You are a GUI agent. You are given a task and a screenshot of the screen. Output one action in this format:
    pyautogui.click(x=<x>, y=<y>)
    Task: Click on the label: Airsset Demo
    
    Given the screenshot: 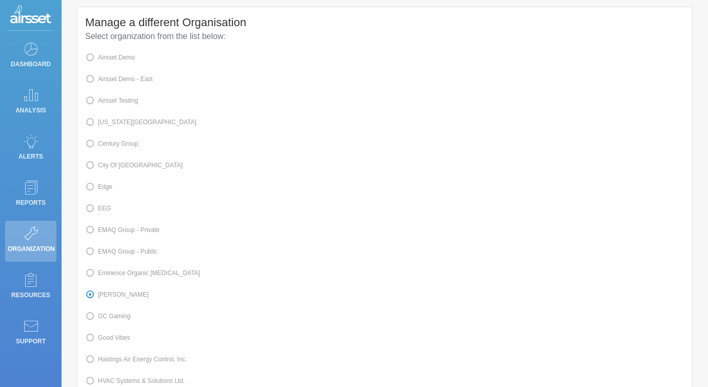 What is the action you would take?
    pyautogui.click(x=110, y=57)
    